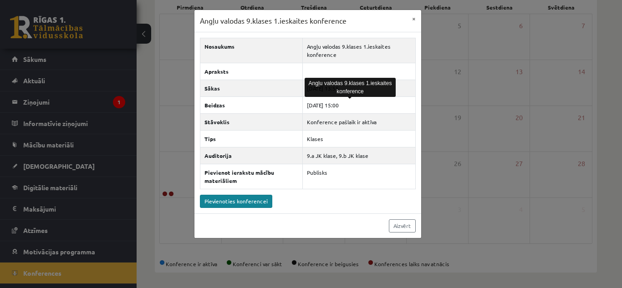  Describe the element at coordinates (251, 88) in the screenshot. I see `th: Sākas` at that location.